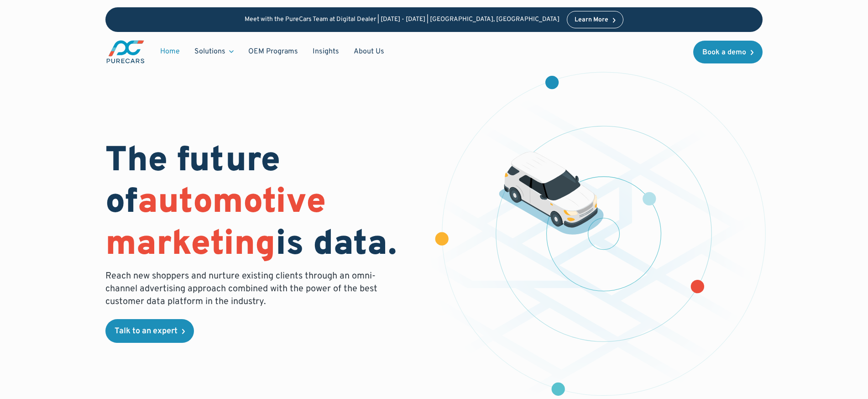 The image size is (868, 399). I want to click on img: purecars logo, so click(125, 51).